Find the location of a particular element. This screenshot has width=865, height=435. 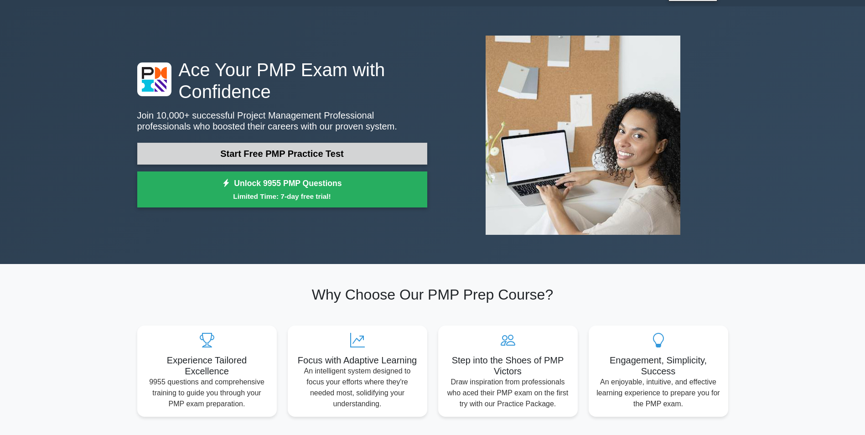

h5: Engagement, Simplicity, Success is located at coordinates (658, 366).